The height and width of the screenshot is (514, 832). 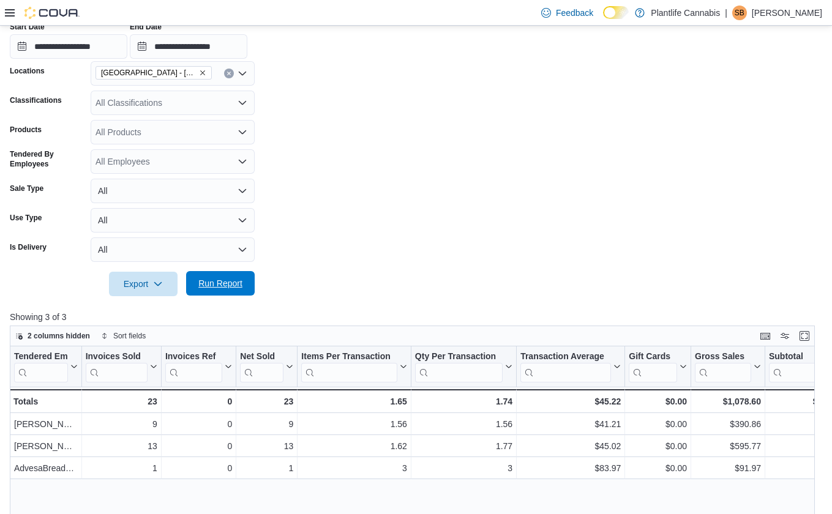 I want to click on div: 1.74, so click(x=463, y=402).